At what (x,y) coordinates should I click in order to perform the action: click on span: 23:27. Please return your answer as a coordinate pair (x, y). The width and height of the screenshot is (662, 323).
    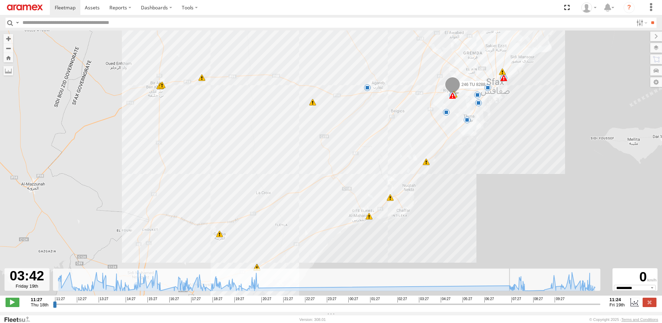
    Looking at the image, I should click on (332, 300).